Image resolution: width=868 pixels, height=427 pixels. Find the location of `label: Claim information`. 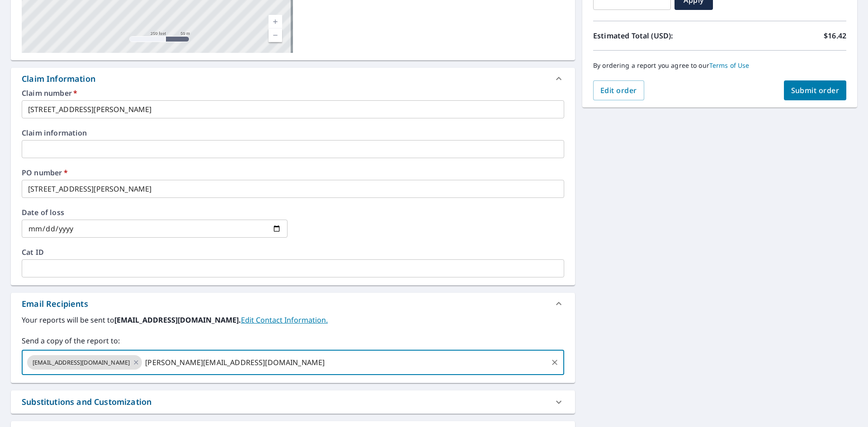

label: Claim information is located at coordinates (293, 133).